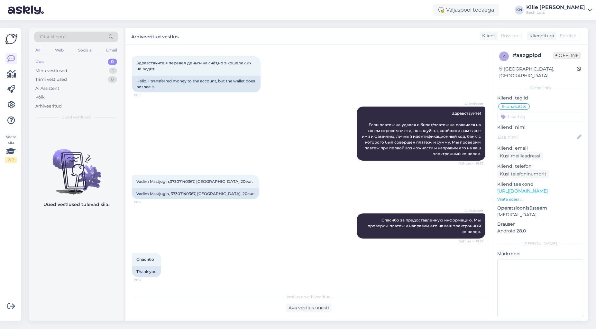  I want to click on span: Спасибо за предоставленную информацию. Мы проверим платеж и направим его на ваш электронный кошелек., so click(425, 226).